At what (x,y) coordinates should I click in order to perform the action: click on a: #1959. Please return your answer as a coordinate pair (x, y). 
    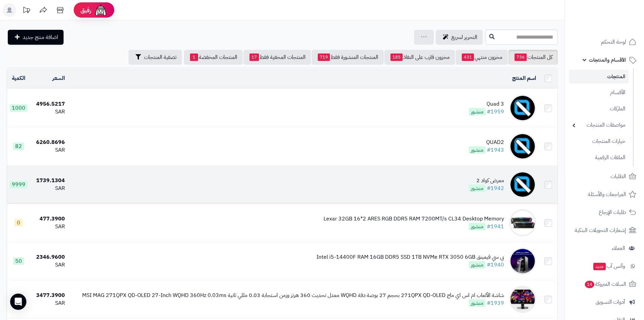
    Looking at the image, I should click on (495, 112).